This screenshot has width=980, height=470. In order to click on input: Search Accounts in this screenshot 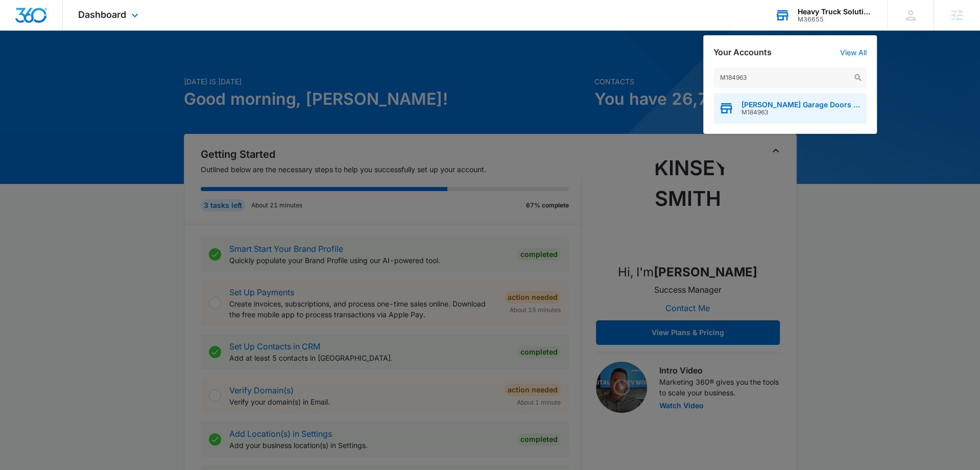, I will do `click(790, 77)`.